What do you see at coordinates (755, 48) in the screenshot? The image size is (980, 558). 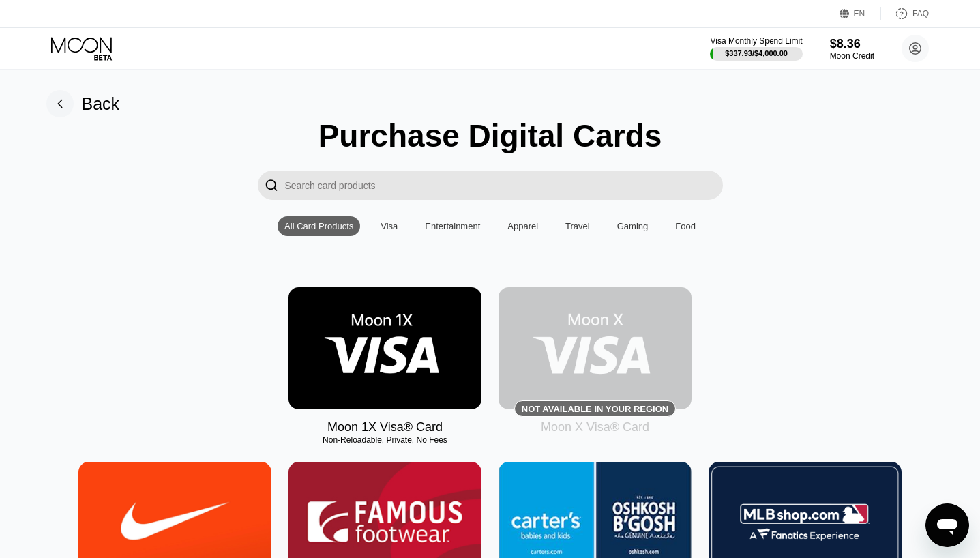 I see `div: Visa Monthly Spend Limit$337.93/$4,000.00` at bounding box center [755, 48].